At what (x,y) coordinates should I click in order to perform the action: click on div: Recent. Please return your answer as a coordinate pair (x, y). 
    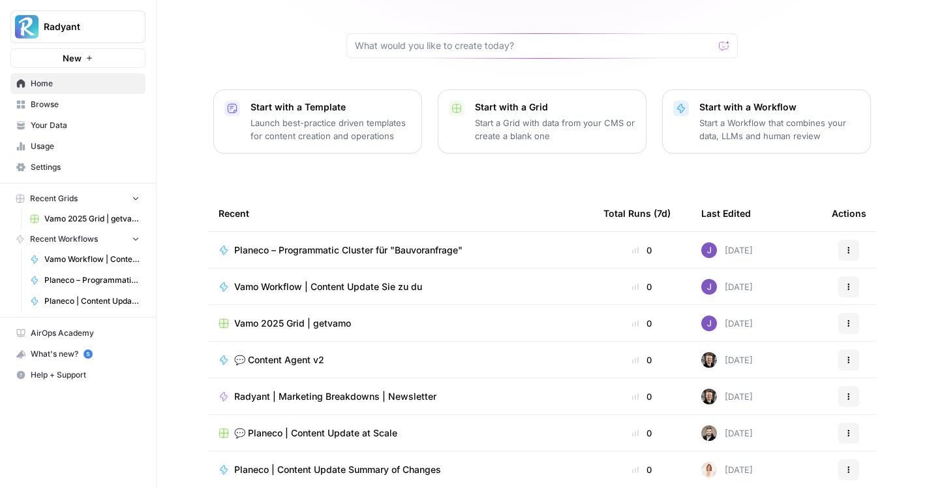
    Looking at the image, I should click on (401, 213).